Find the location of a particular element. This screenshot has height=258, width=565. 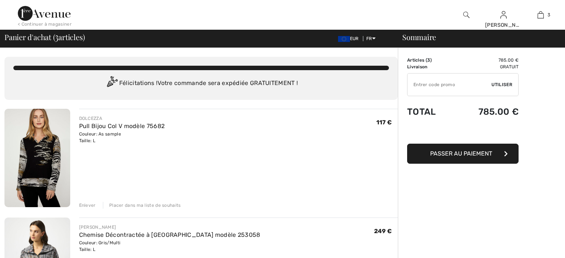

span: 249 € is located at coordinates (383, 231).